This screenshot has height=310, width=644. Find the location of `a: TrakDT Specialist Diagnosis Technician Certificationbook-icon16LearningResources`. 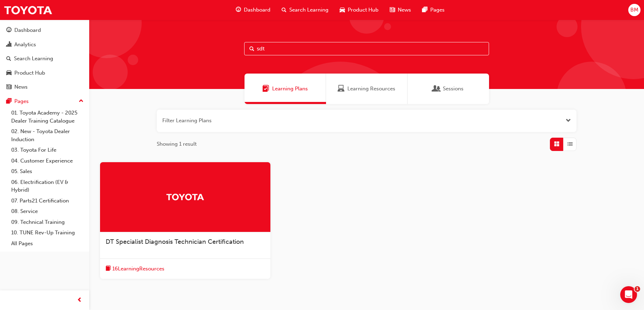

a: TrakDT Specialist Diagnosis Technician Certificationbook-icon16LearningResources is located at coordinates (185, 220).